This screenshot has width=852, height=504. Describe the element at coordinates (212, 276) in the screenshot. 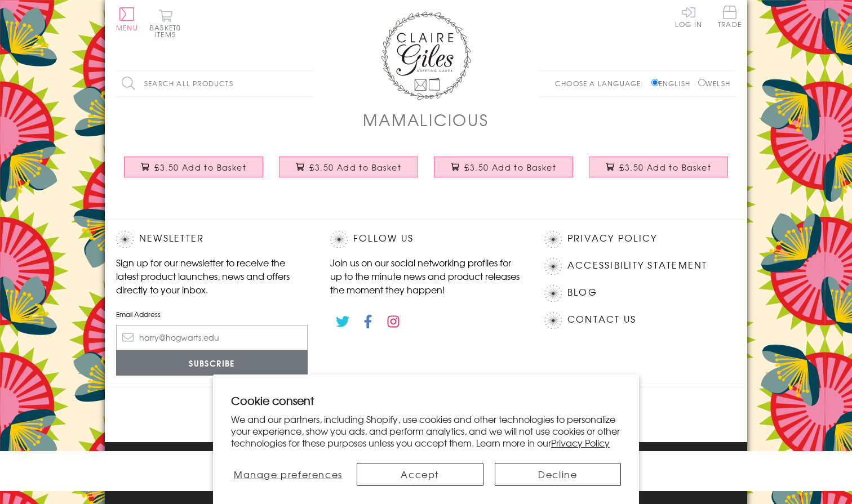

I see `p: Sign up for our newsletter to receive the latest product launches, news and offers directly to yo...` at that location.